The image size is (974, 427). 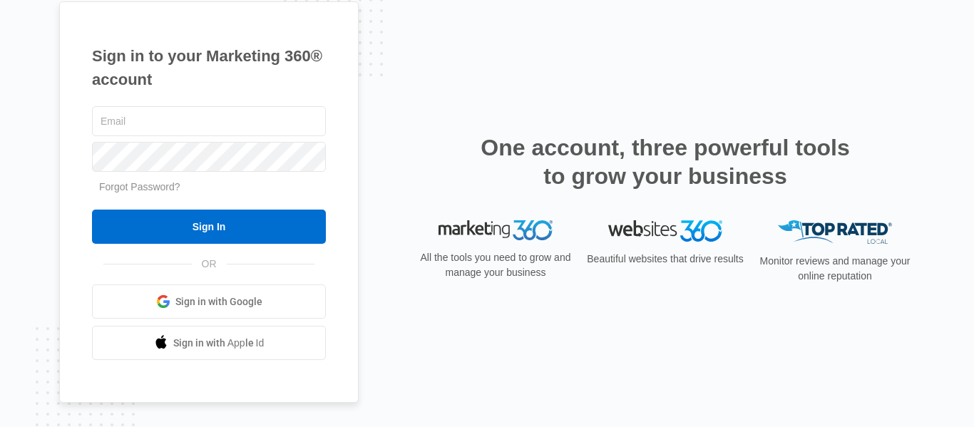 I want to click on img: Marketing 360, so click(x=495, y=230).